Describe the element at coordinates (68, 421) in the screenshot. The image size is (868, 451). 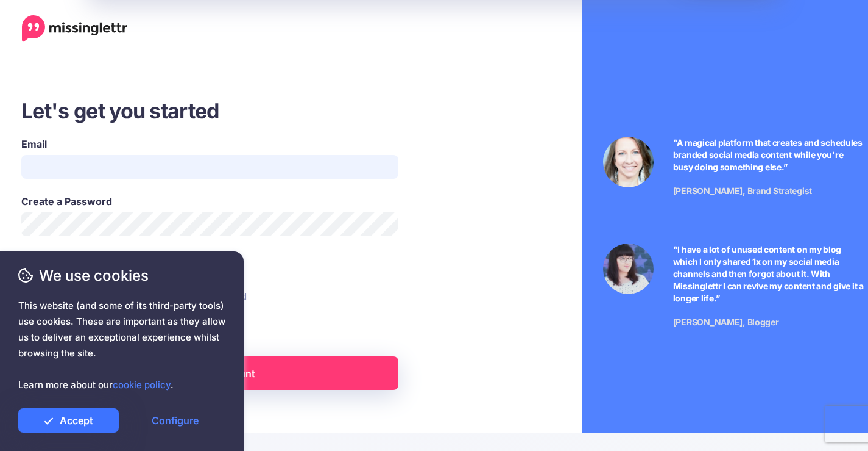
I see `a: Accept` at that location.